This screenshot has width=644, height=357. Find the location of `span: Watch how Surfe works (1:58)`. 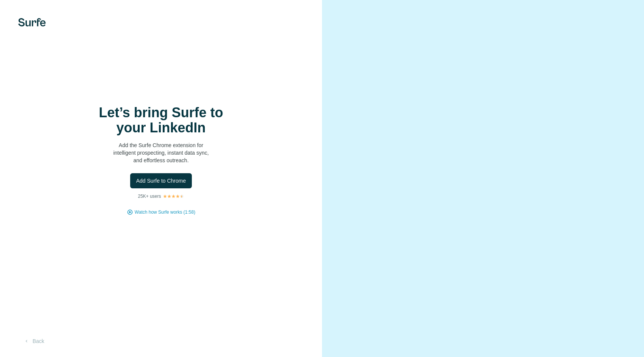

span: Watch how Surfe works (1:58) is located at coordinates (165, 212).